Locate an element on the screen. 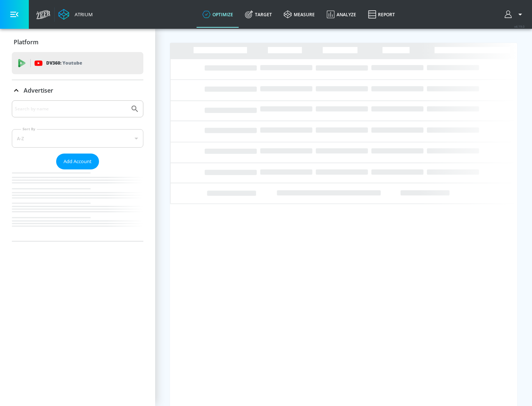 Image resolution: width=532 pixels, height=406 pixels. p: DV360: is located at coordinates (64, 63).